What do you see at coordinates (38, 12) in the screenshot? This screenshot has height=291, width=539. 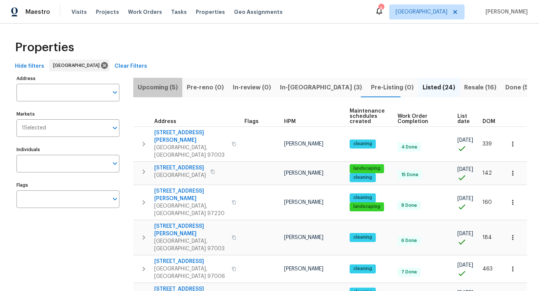 I see `span: Maestro` at bounding box center [38, 12].